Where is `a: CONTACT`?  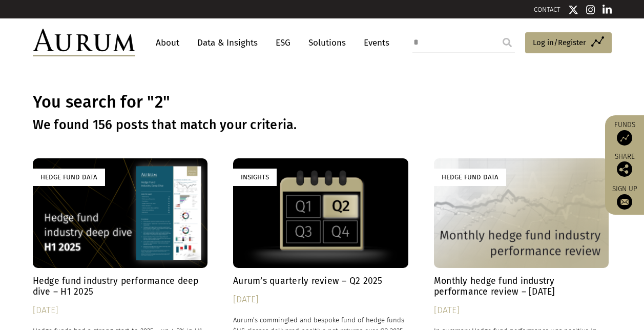
a: CONTACT is located at coordinates (547, 9).